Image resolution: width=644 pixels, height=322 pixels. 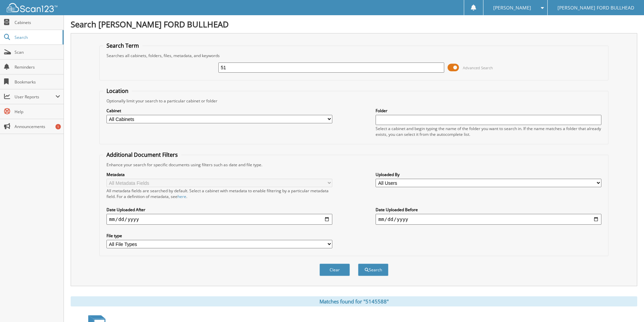 What do you see at coordinates (334, 269) in the screenshot?
I see `button: Clear` at bounding box center [334, 269].